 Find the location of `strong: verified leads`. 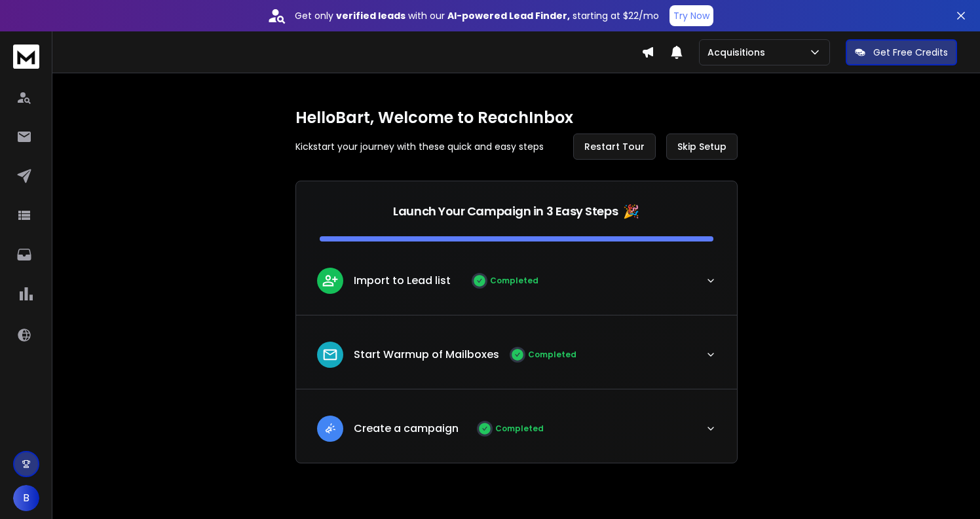

strong: verified leads is located at coordinates (371, 16).